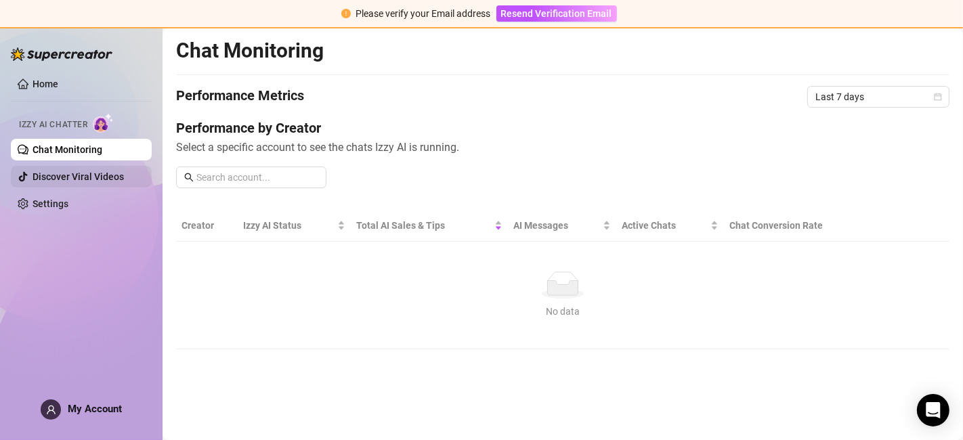  What do you see at coordinates (62, 54) in the screenshot?
I see `img: logo-BBDzfeDw.svg` at bounding box center [62, 54].